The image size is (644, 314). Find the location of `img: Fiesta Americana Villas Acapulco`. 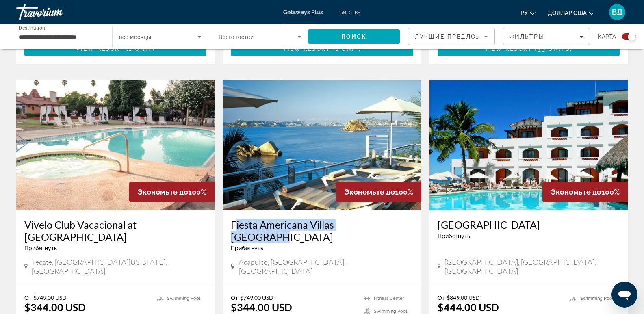

img: Fiesta Americana Villas Acapulco is located at coordinates (322, 145).